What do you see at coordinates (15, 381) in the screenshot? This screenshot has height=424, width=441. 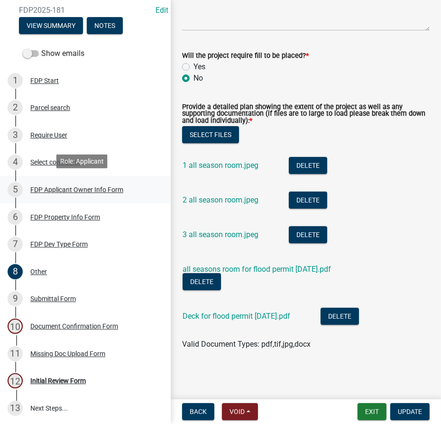 I see `div: 12` at bounding box center [15, 381].